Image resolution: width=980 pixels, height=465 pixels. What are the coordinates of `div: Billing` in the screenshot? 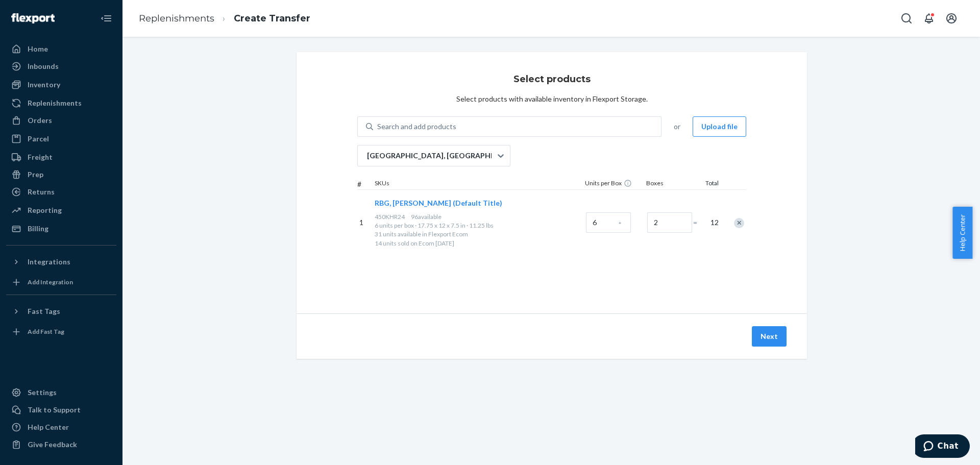 It's located at (38, 229).